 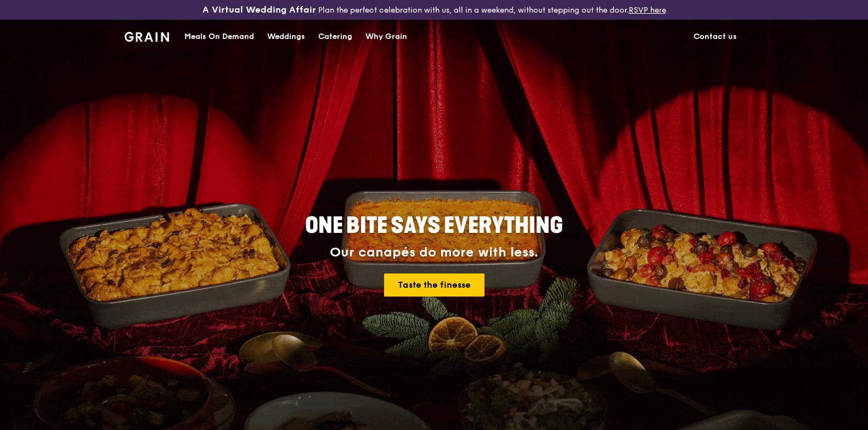 I want to click on img: Grain, so click(x=147, y=37).